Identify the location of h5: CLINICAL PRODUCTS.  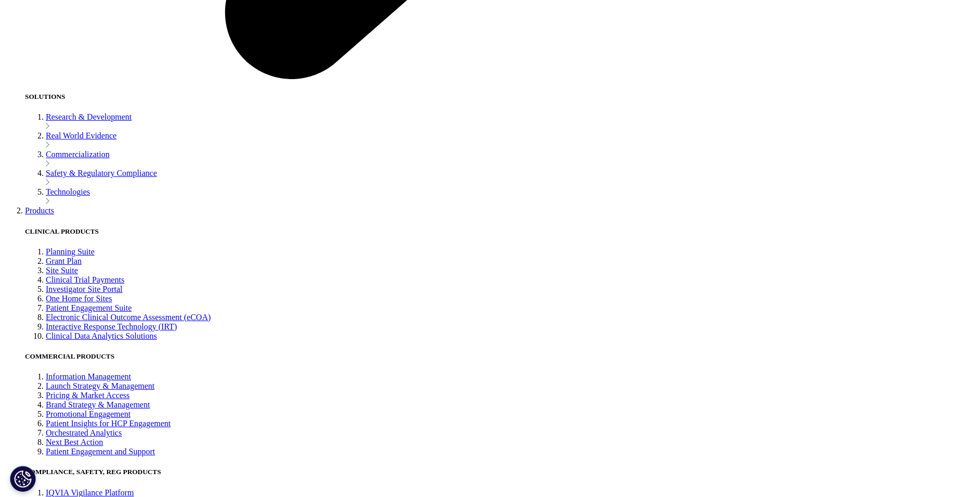
(492, 231).